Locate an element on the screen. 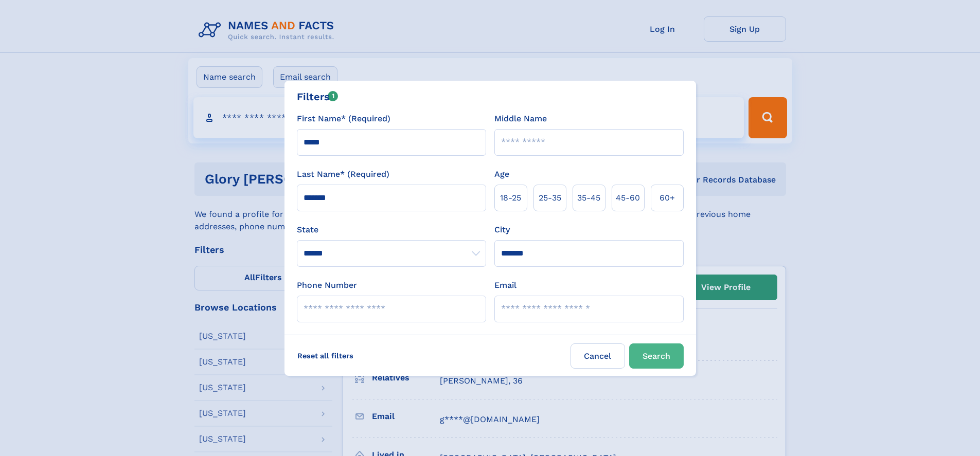  label: Cancel is located at coordinates (598, 356).